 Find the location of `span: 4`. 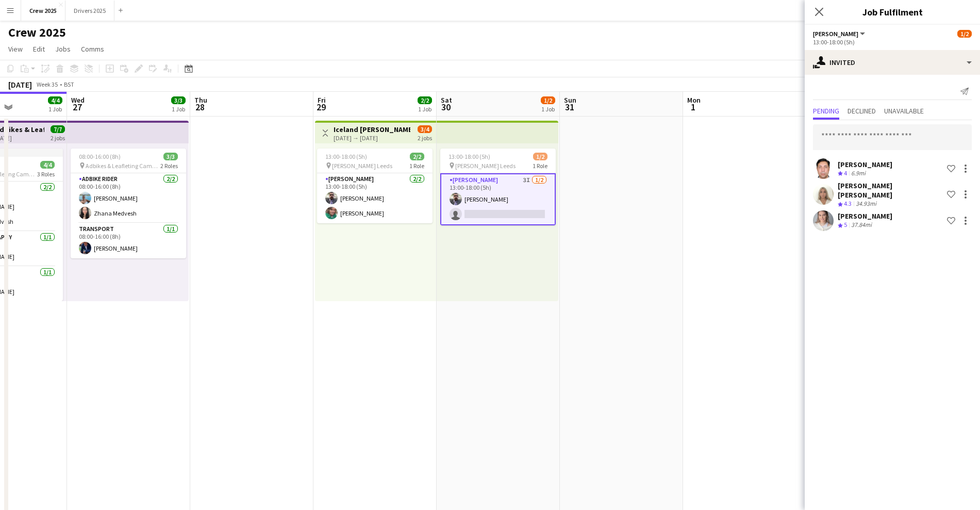

span: 4 is located at coordinates (845, 173).